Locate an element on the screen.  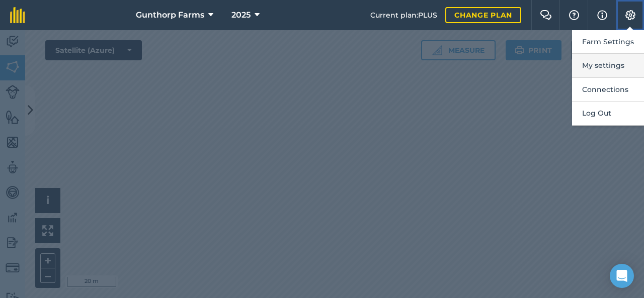
button: Connections is located at coordinates (608, 89).